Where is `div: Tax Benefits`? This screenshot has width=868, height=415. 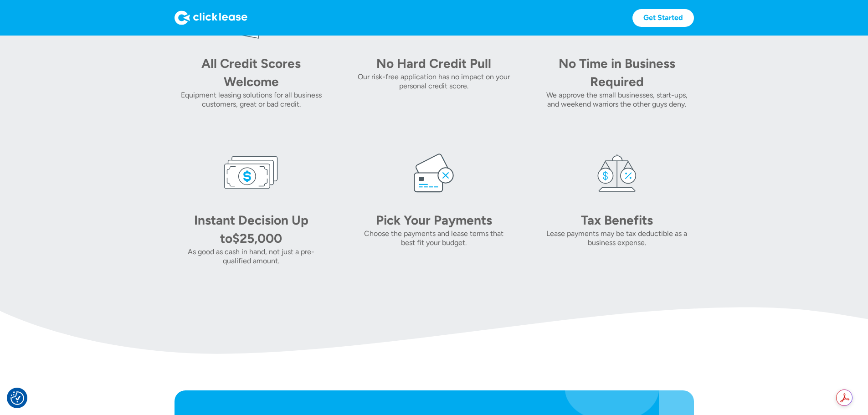 div: Tax Benefits is located at coordinates (617, 220).